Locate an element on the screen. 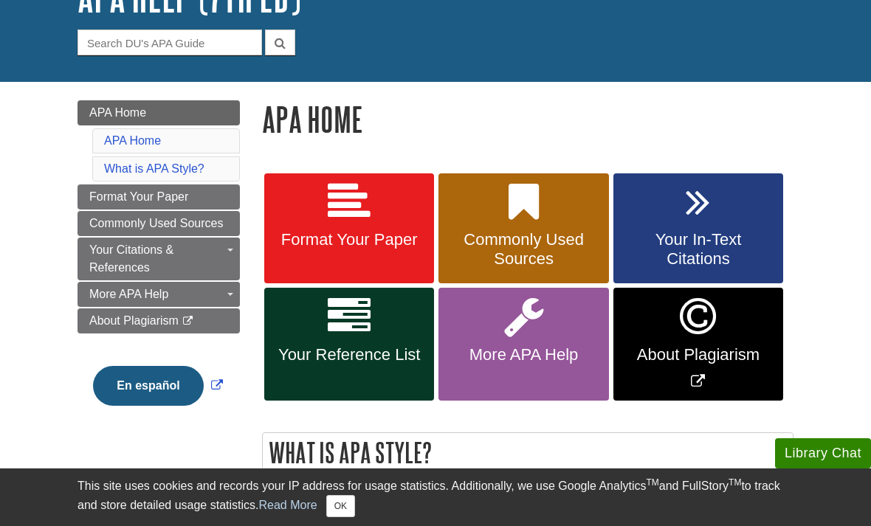 This screenshot has height=526, width=871. div: Guide Page Menu is located at coordinates (159, 266).